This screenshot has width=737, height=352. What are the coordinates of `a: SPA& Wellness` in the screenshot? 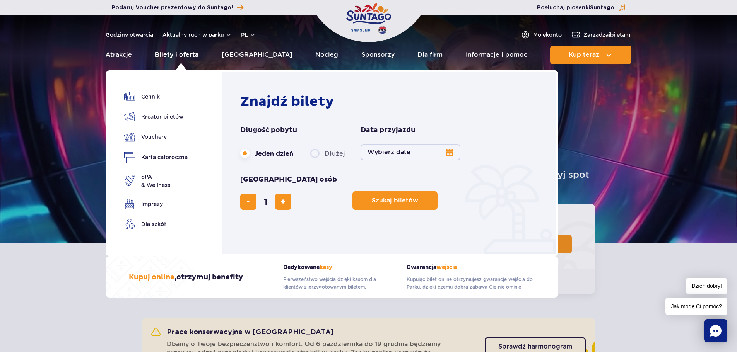 It's located at (156, 181).